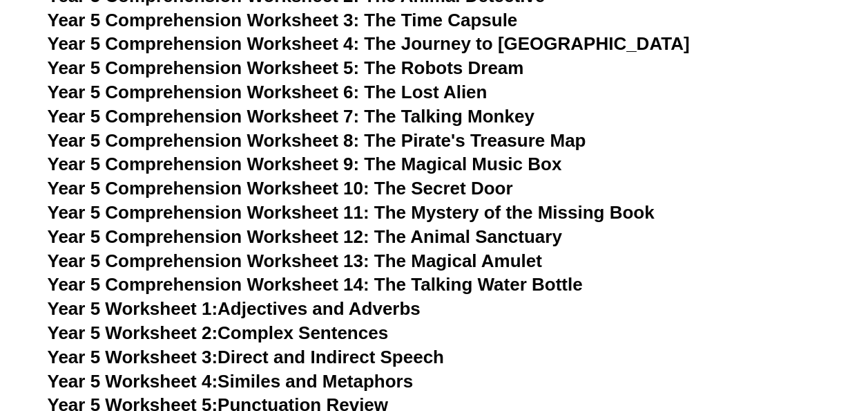 This screenshot has height=411, width=868. Describe the element at coordinates (291, 116) in the screenshot. I see `span: Year 5 Comprehension Worksheet 7: The Talking Monkey` at that location.